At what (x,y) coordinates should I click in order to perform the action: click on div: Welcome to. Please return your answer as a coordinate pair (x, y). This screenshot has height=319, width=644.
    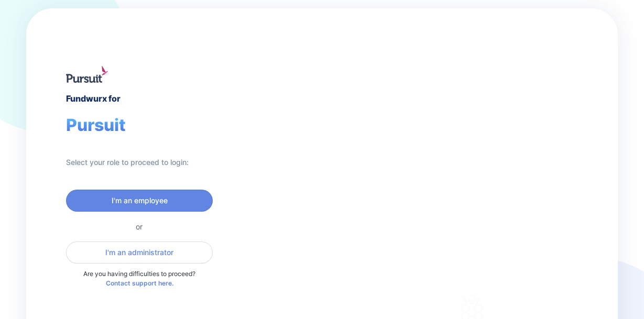
    Looking at the image, I should click on (423, 152).